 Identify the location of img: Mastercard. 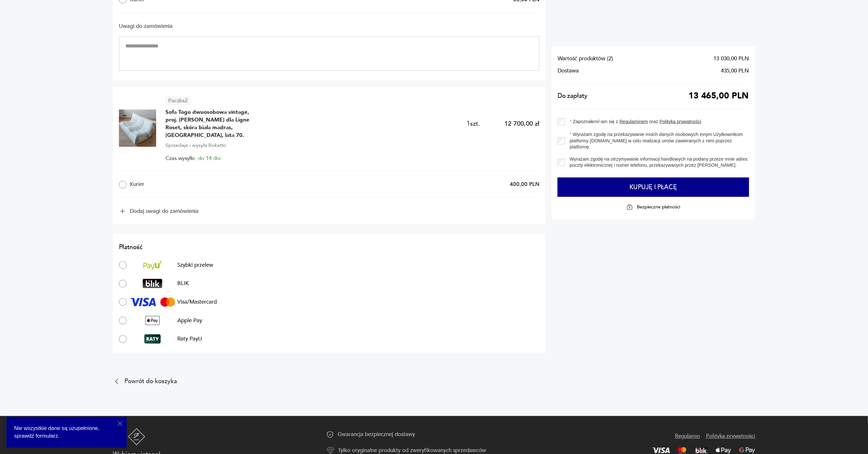
(682, 451).